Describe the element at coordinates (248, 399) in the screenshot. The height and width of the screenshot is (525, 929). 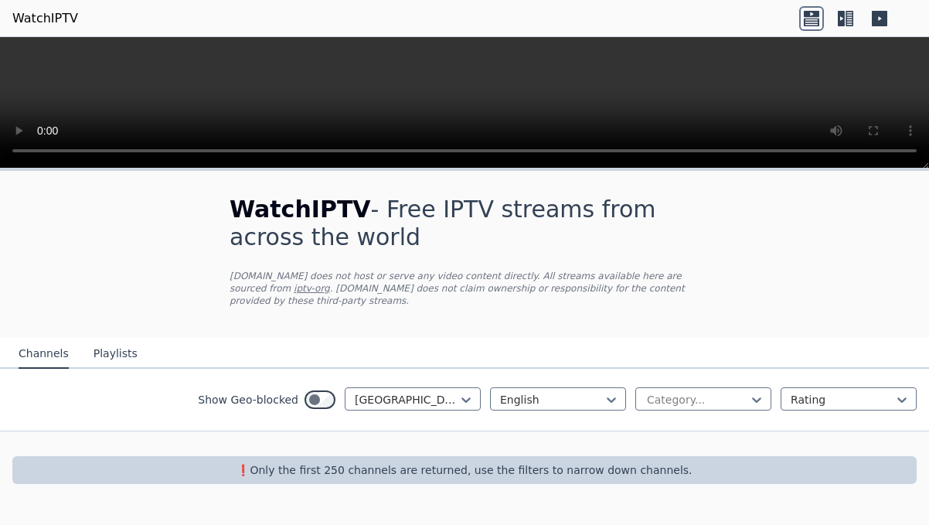
I see `label: Show Geo-blocked` at that location.